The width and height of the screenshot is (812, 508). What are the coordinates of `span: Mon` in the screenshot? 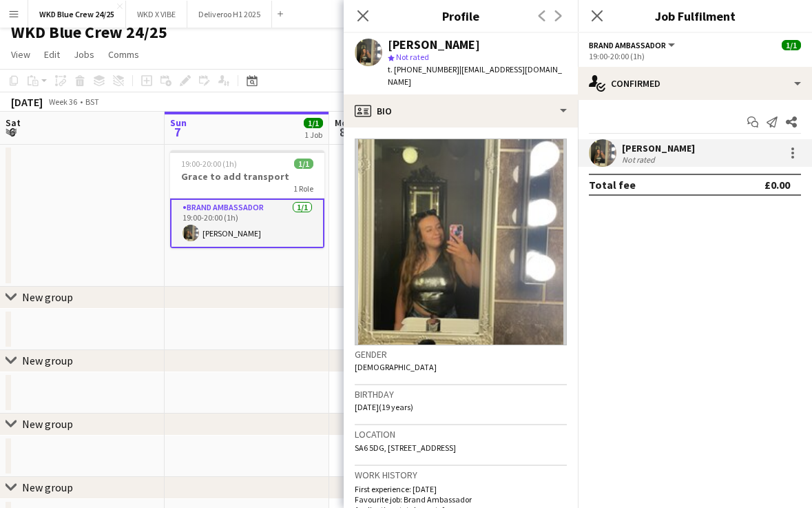 It's located at (343, 123).